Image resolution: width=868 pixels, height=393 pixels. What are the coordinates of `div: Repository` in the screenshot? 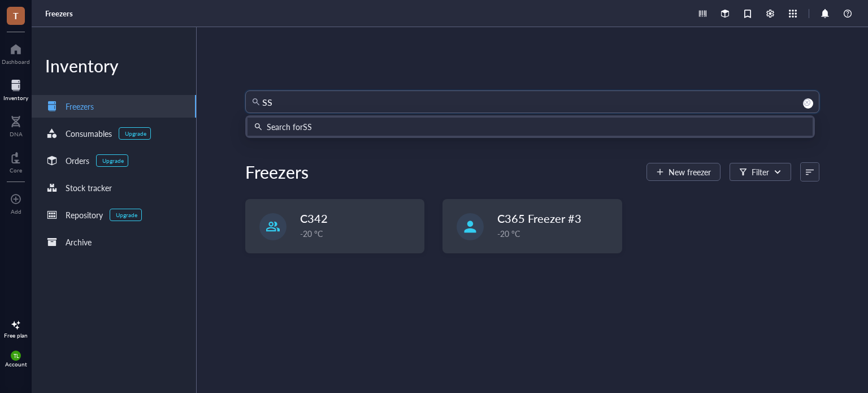 It's located at (84, 215).